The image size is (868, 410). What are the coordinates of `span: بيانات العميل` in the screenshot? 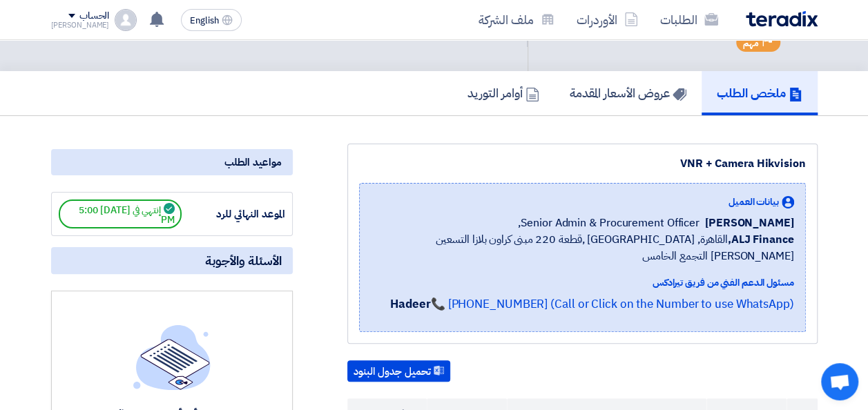 It's located at (753, 202).